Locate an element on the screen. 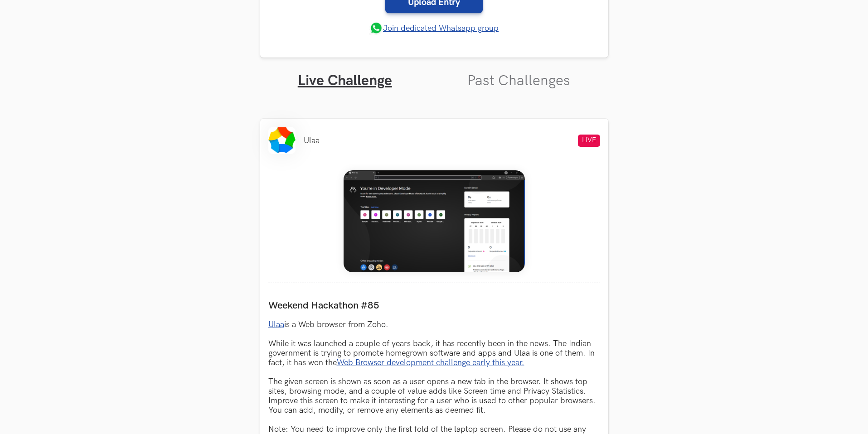 Image resolution: width=868 pixels, height=434 pixels. li: Ulaa is located at coordinates (311, 141).